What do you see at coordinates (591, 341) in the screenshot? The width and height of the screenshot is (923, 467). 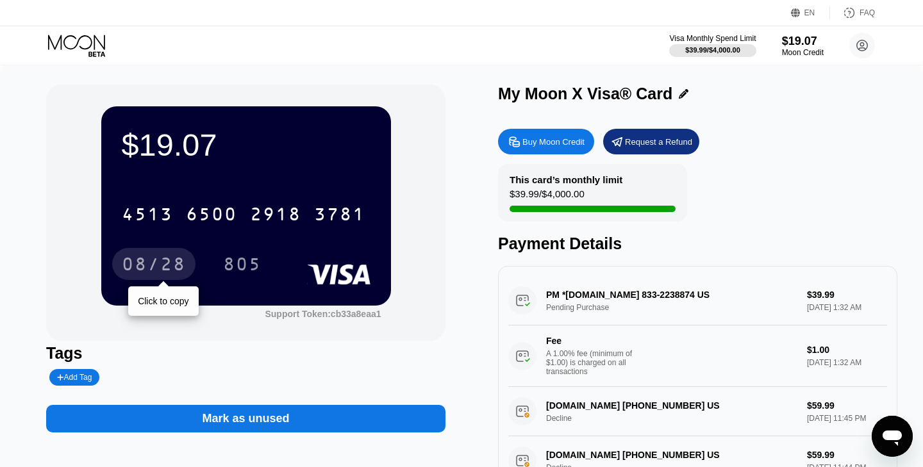 I see `div: Fee` at bounding box center [591, 341].